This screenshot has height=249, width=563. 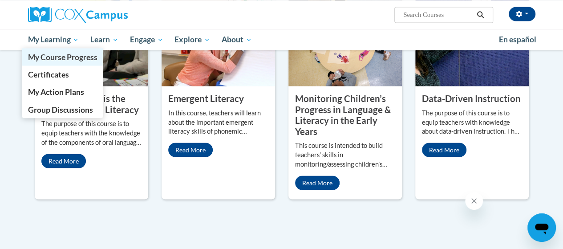 What do you see at coordinates (63, 109) in the screenshot?
I see `a: Group Discussions` at bounding box center [63, 109].